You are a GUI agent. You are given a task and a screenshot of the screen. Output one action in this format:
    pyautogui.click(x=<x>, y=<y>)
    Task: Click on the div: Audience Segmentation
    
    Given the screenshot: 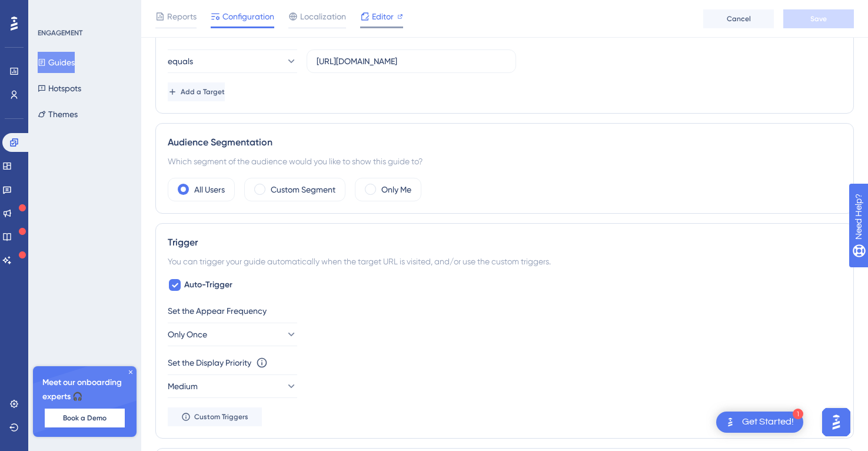 What is the action you would take?
    pyautogui.click(x=504, y=143)
    